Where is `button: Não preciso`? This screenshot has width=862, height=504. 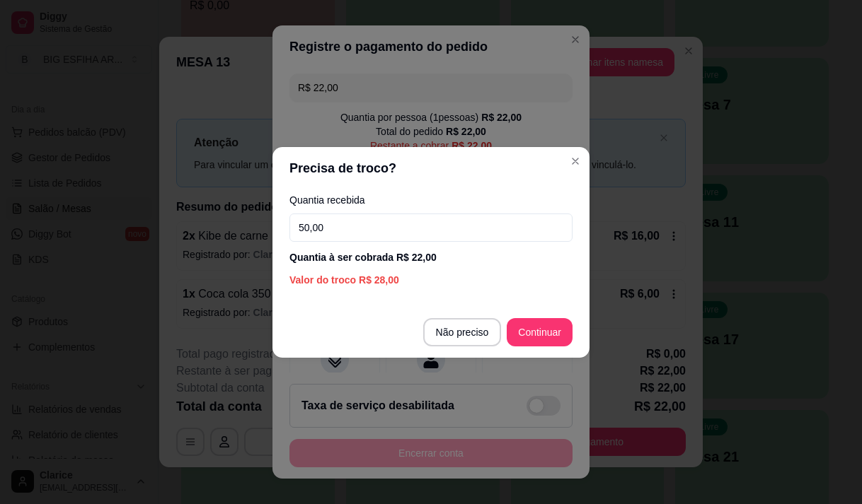 button: Não preciso is located at coordinates (463, 333).